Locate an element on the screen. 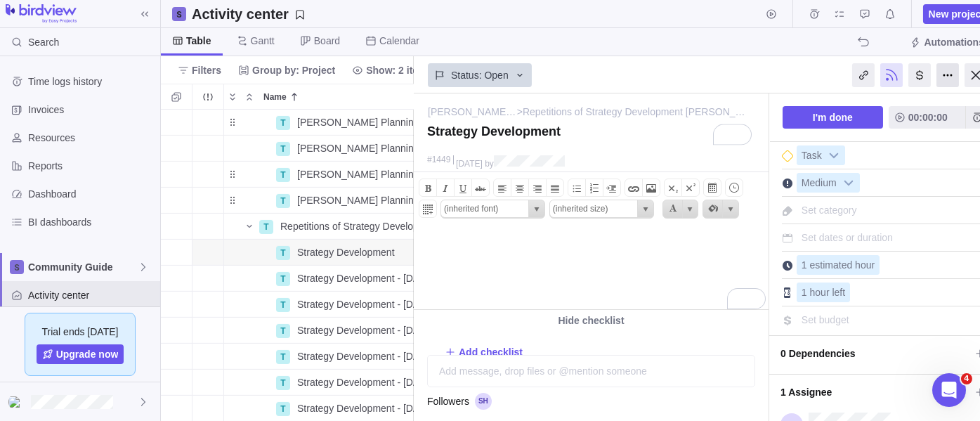 The width and height of the screenshot is (980, 421). a: Insert image is located at coordinates (651, 188).